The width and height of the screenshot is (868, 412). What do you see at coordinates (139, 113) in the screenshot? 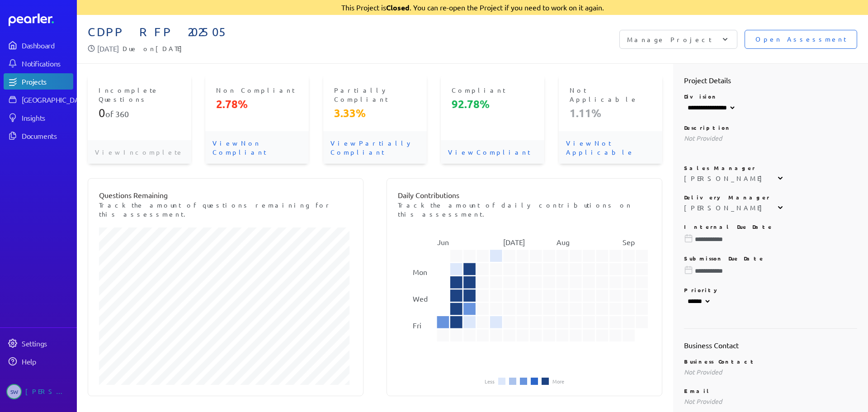
I see `p: of` at bounding box center [139, 113].